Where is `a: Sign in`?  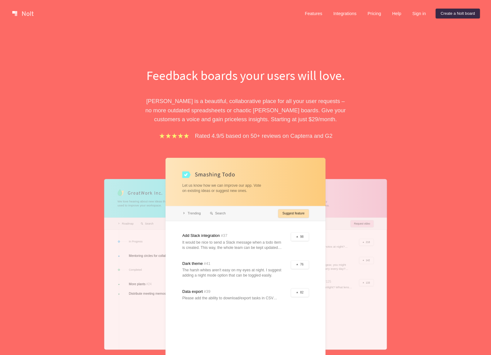
a: Sign in is located at coordinates (419, 14).